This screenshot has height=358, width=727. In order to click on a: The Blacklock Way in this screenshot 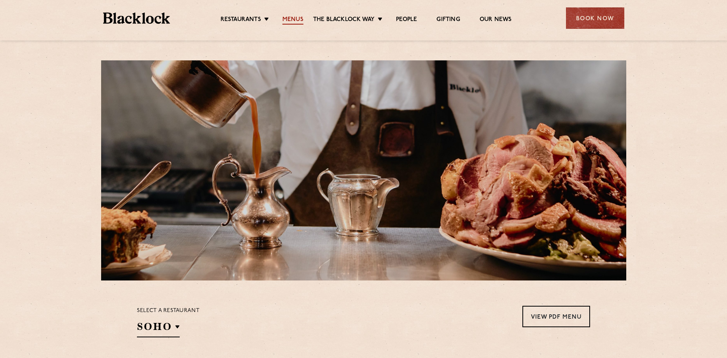, I will do `click(344, 20)`.